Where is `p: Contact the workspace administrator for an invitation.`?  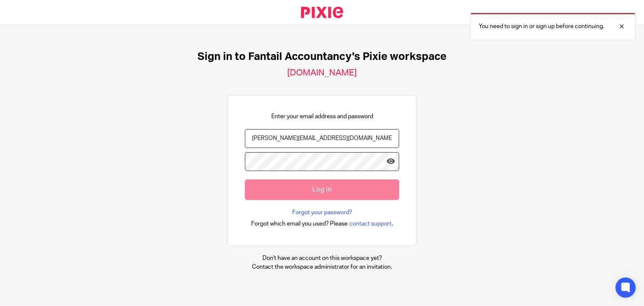
p: Contact the workspace administrator for an invitation. is located at coordinates (322, 267).